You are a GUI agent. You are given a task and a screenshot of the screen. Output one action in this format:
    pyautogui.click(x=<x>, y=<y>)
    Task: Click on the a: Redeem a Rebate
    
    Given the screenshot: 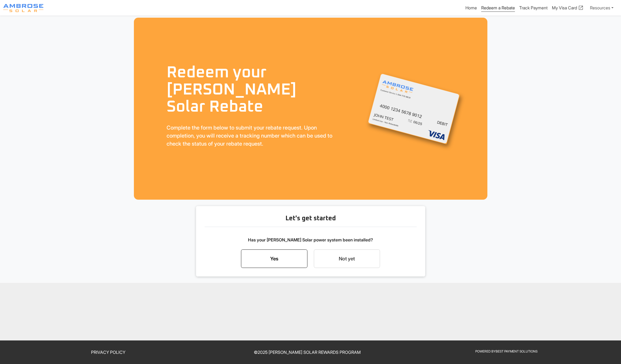 What is the action you would take?
    pyautogui.click(x=498, y=8)
    